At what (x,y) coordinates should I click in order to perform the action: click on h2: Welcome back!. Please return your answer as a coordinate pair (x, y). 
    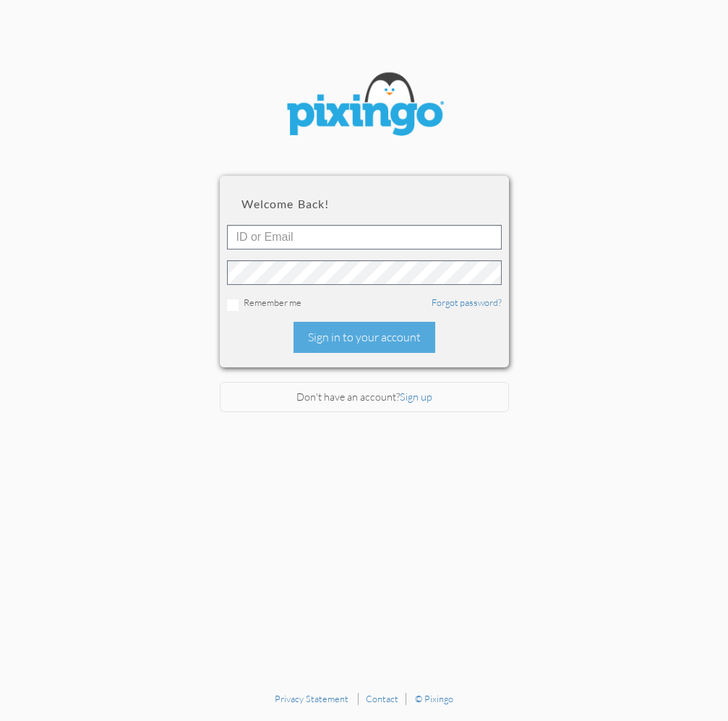
    Looking at the image, I should click on (364, 204).